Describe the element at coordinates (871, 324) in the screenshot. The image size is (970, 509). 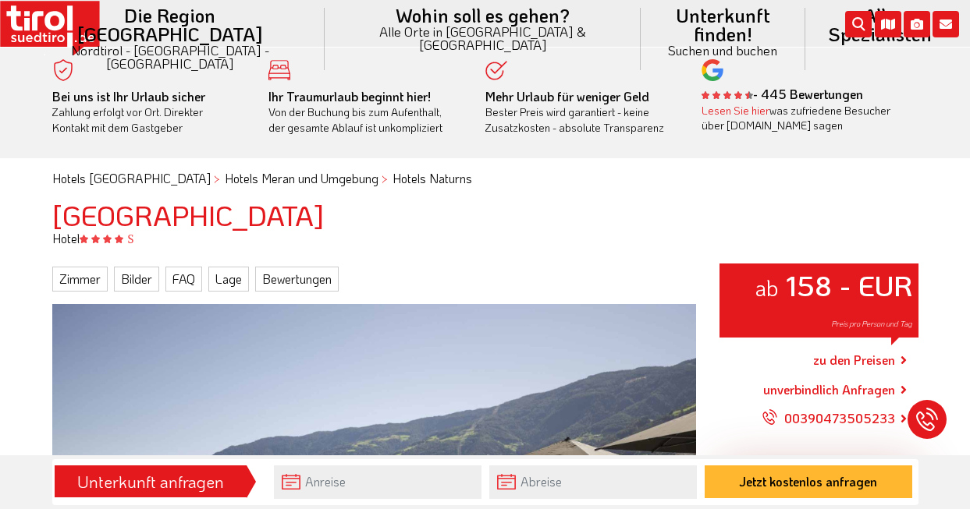
I see `span: Preis pro Person und Tag` at that location.